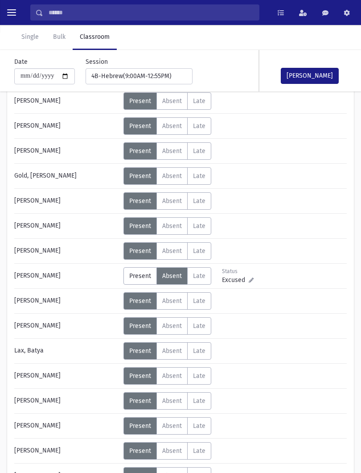  What do you see at coordinates (95, 37) in the screenshot?
I see `a: Classroom` at bounding box center [95, 37].